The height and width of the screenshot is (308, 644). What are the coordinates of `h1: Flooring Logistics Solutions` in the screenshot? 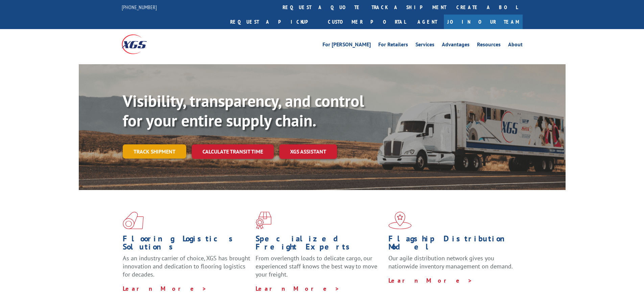 It's located at (187, 245).